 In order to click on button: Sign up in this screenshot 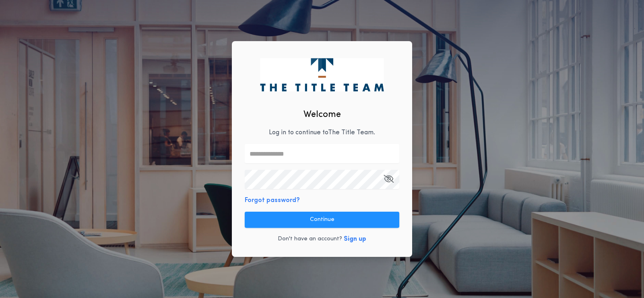, I will do `click(355, 239)`.